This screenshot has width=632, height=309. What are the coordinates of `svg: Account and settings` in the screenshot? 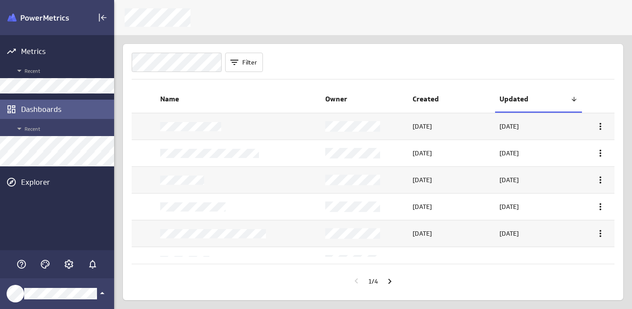 It's located at (69, 264).